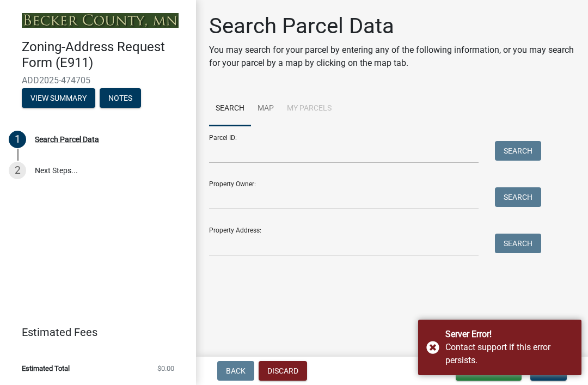  I want to click on div: 1, so click(17, 139).